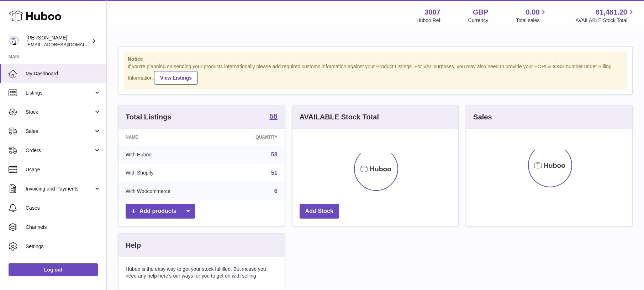 The image size is (644, 290). Describe the element at coordinates (60, 151) in the screenshot. I see `span: Orders` at that location.